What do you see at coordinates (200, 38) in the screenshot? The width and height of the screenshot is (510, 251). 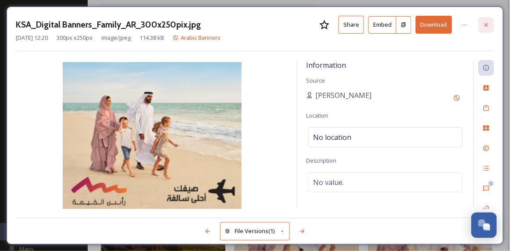 I see `span: Arabic Banners` at bounding box center [200, 38].